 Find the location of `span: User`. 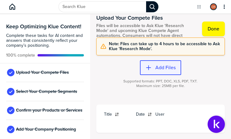

span: User is located at coordinates (176, 115).